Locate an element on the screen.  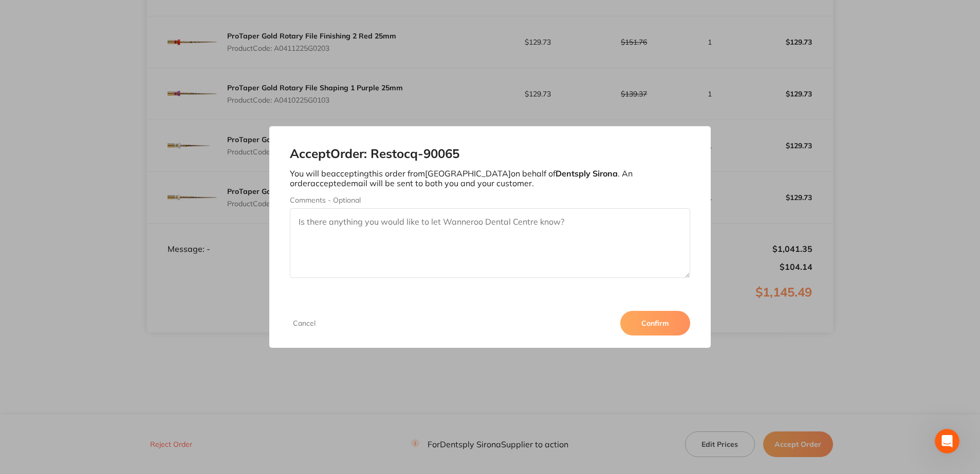
label: Comments - Optional is located at coordinates (490, 201).